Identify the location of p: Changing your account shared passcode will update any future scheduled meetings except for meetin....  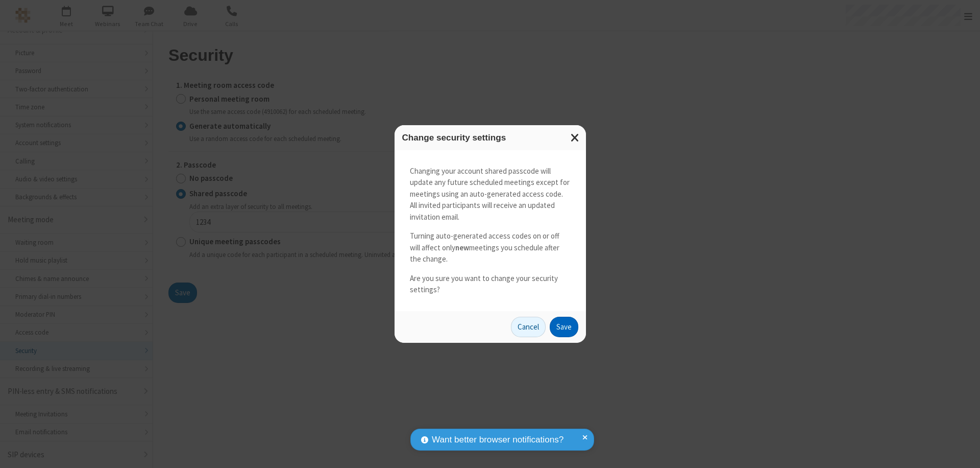
(490, 194).